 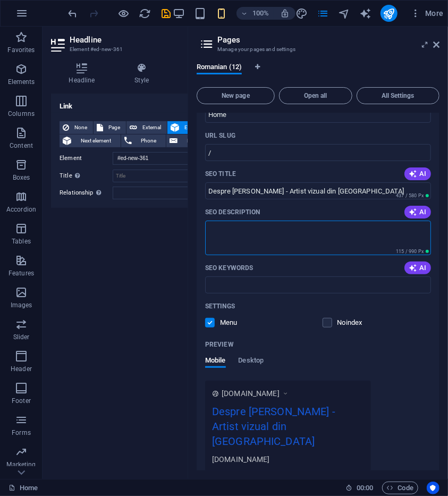 What do you see at coordinates (410, 252) in the screenshot?
I see `span: 115 / 990 Px` at bounding box center [410, 252].